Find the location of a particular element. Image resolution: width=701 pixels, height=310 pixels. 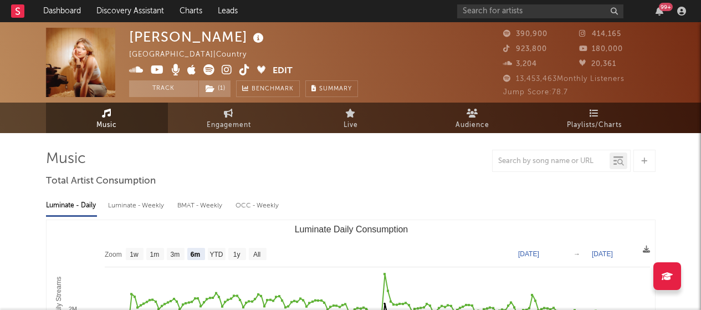

span: Live is located at coordinates (351, 125).